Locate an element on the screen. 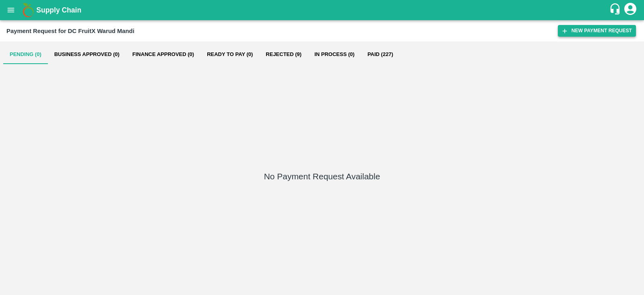 This screenshot has width=644, height=295. button: New Payment Request is located at coordinates (597, 31).